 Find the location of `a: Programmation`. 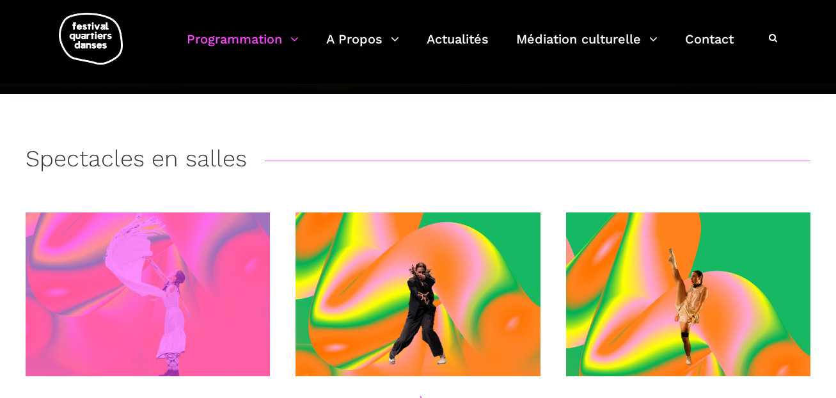

a: Programmation is located at coordinates (242, 47).